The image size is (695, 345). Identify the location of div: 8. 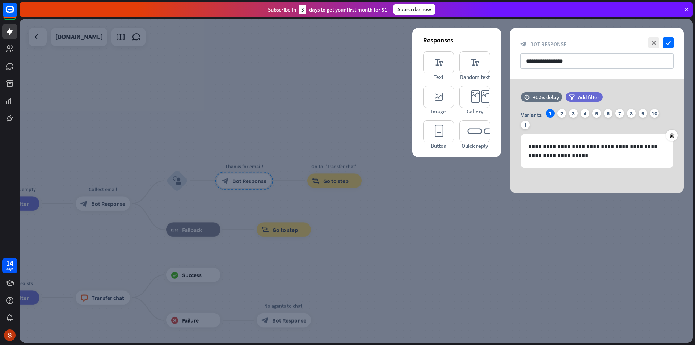
(632, 113).